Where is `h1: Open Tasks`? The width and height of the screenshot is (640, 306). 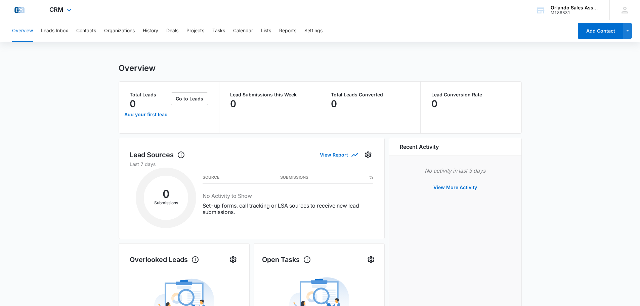 h1: Open Tasks is located at coordinates (286, 260).